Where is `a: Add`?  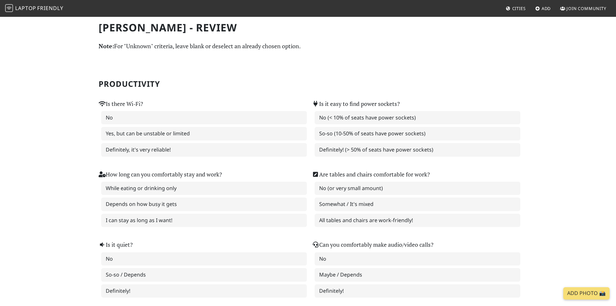
a: Add is located at coordinates (543, 8).